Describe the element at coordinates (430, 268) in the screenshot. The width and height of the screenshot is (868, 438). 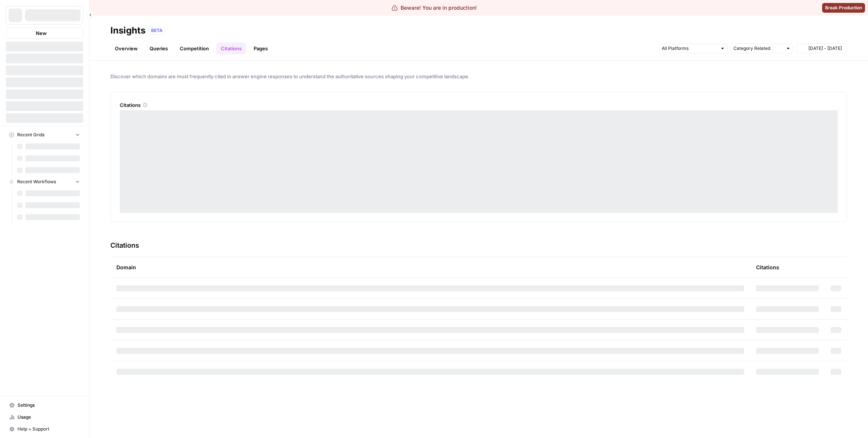
I see `div: Domain` at that location.